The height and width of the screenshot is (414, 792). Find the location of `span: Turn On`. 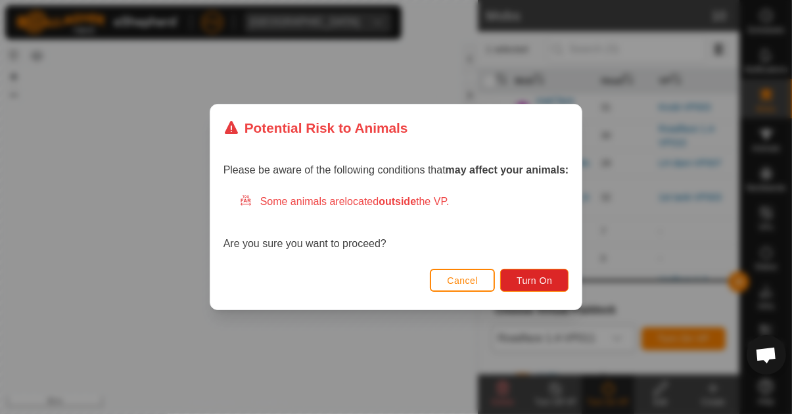

span: Turn On is located at coordinates (534, 281).